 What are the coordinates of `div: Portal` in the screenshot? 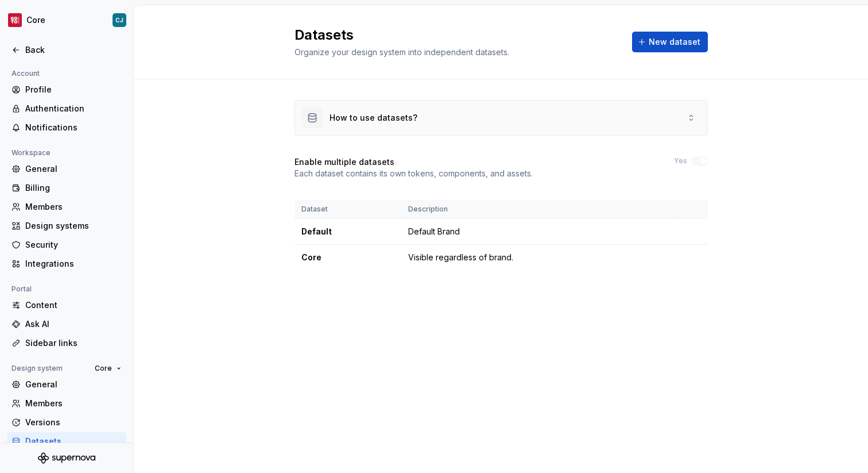 It's located at (21, 289).